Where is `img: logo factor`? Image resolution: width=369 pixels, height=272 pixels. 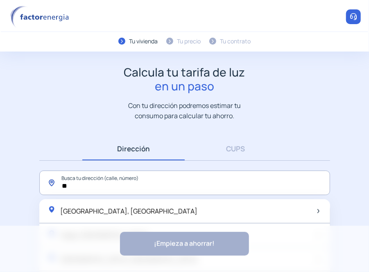 img: logo factor is located at coordinates (41, 17).